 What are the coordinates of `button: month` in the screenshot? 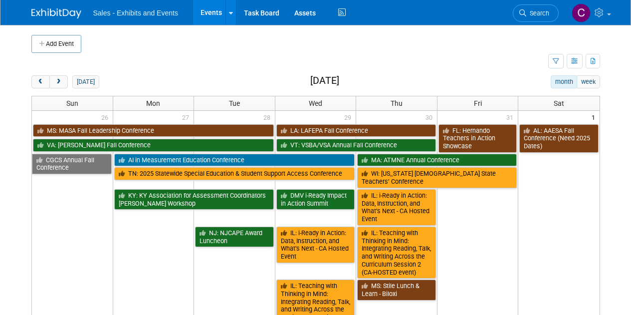 It's located at (564, 82).